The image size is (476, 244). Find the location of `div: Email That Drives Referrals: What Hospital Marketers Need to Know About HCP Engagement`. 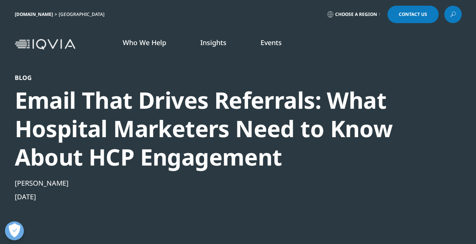

div: Email That Drives Referrals: What Hospital Marketers Need to Know About HCP Engagement is located at coordinates (218, 128).